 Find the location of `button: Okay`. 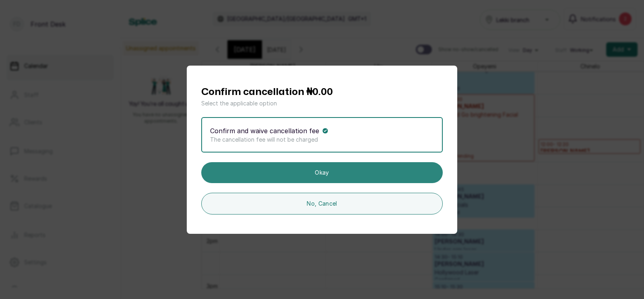

button: Okay is located at coordinates (322, 172).